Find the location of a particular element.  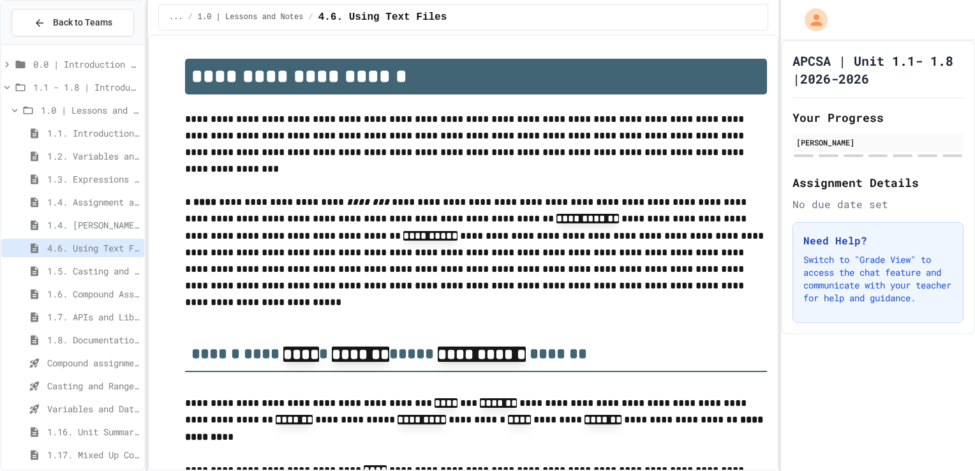

span: 1.17. Mixed Up Code Practice 1.1-1.6 is located at coordinates (93, 454).